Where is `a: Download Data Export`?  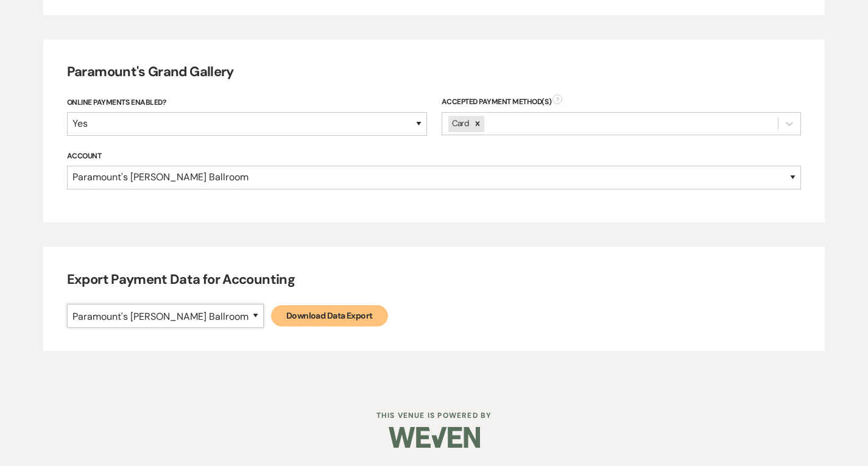
a: Download Data Export is located at coordinates (329, 316).